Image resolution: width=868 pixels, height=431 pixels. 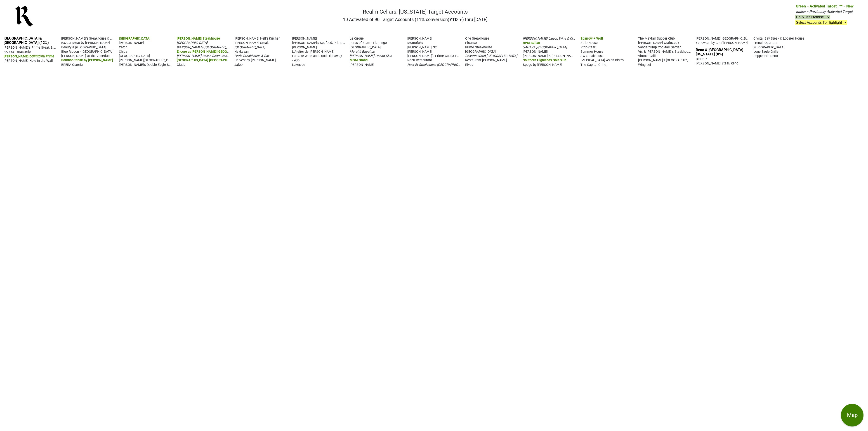 I want to click on button: Map, so click(x=852, y=415).